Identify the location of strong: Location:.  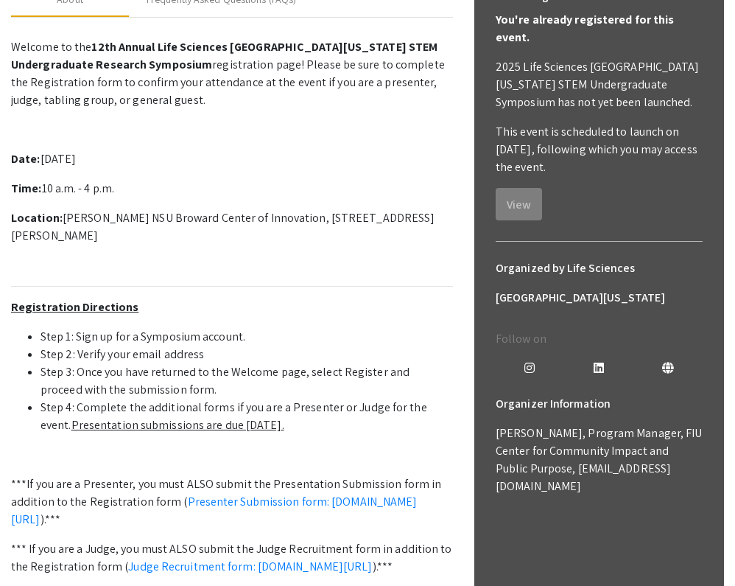
(37, 217).